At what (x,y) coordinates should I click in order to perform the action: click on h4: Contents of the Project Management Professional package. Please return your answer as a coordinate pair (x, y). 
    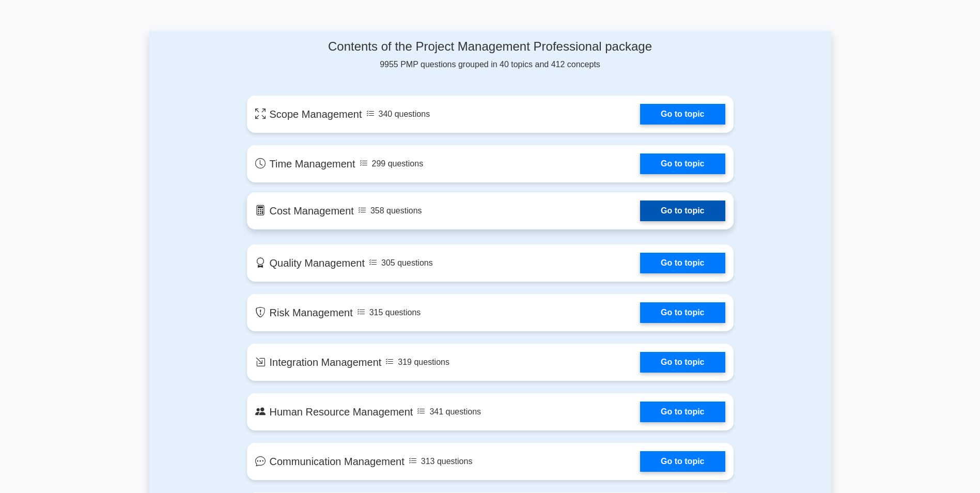
    Looking at the image, I should click on (490, 46).